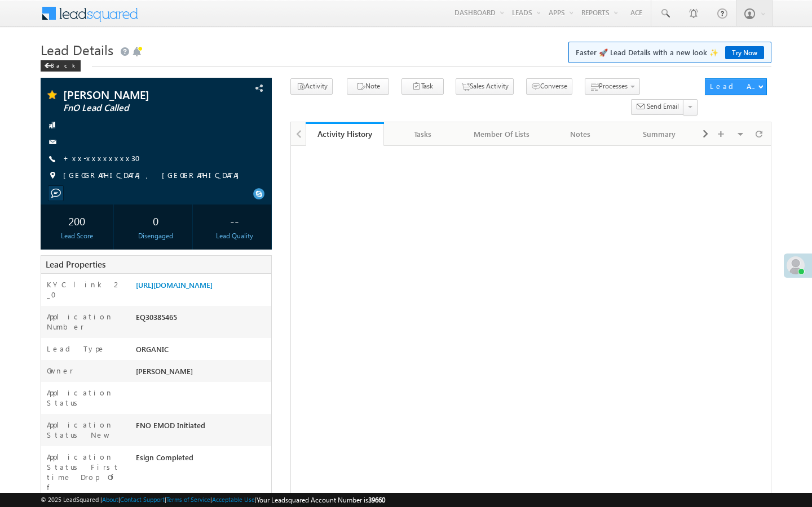 The image size is (812, 507). What do you see at coordinates (188, 499) in the screenshot?
I see `a: Terms of Service` at bounding box center [188, 499].